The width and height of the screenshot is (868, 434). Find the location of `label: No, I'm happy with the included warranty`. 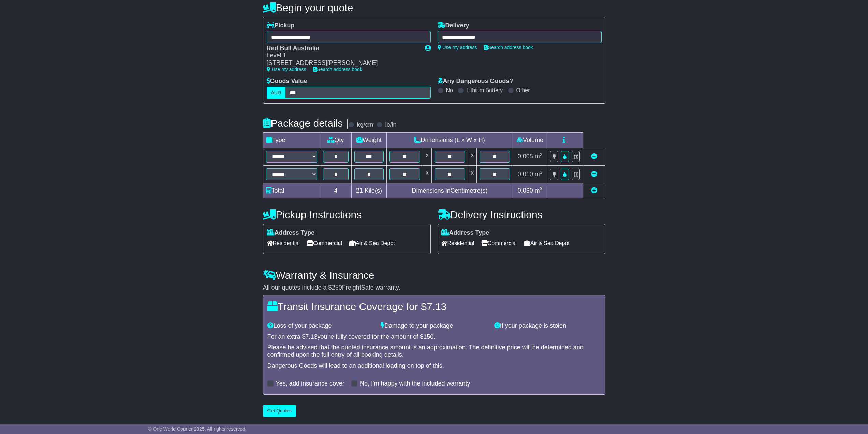

label: No, I'm happy with the included warranty is located at coordinates (415, 384).